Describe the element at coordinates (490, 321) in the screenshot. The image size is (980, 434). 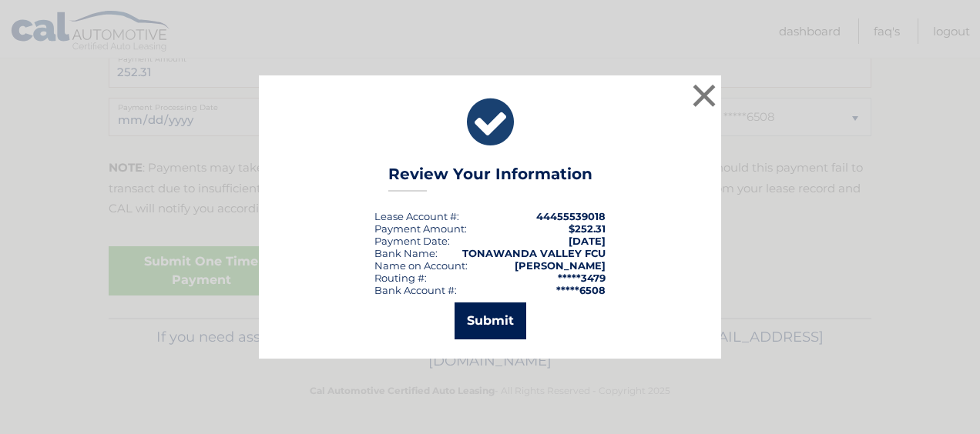
I see `button: Submit` at that location.